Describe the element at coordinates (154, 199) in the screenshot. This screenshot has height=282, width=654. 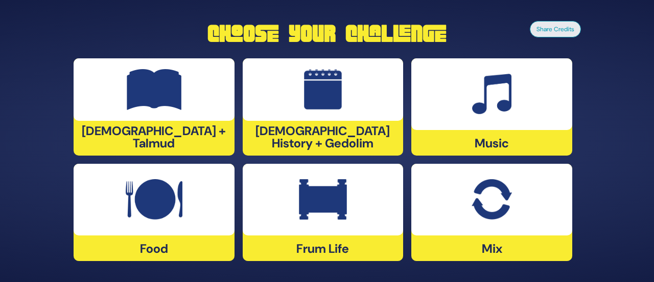
I see `img: Food` at that location.